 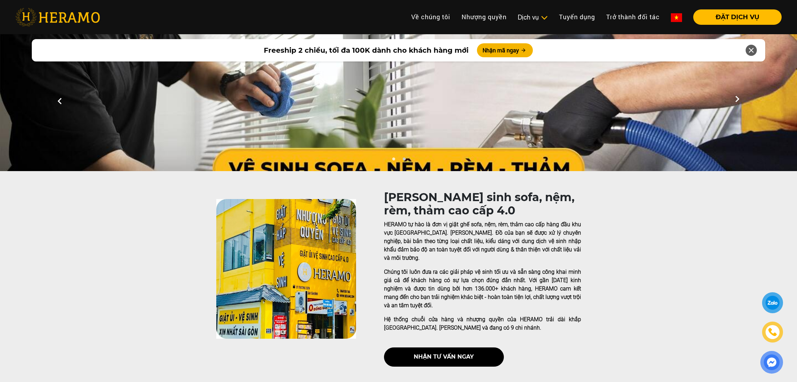 I want to click on button: ĐẶT DỊCH VỤ, so click(x=738, y=17).